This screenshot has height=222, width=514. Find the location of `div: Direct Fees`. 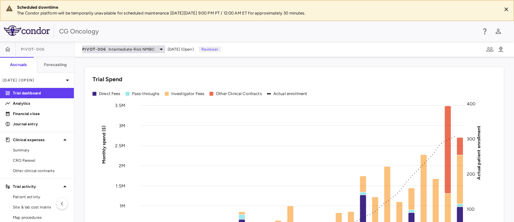

div: Direct Fees is located at coordinates (110, 94).